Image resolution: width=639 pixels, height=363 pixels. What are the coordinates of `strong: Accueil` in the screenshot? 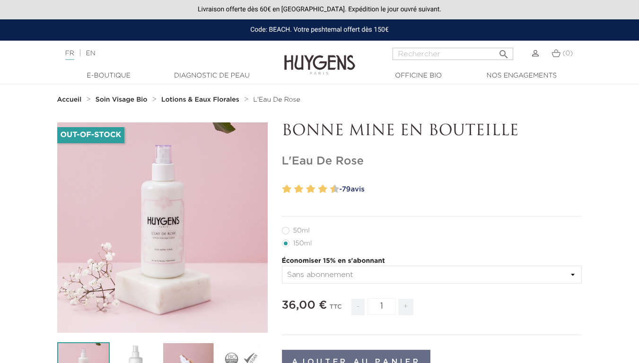 It's located at (70, 100).